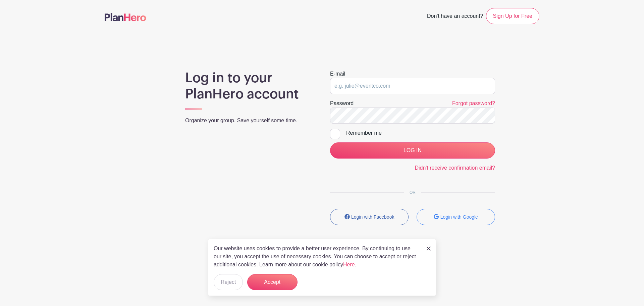  What do you see at coordinates (429, 248) in the screenshot?
I see `img: close_button-5f87c8562297e5c2d7936805f587ecaba9071eb48480494691a3f1689db116b3.svg` at bounding box center [429, 248].